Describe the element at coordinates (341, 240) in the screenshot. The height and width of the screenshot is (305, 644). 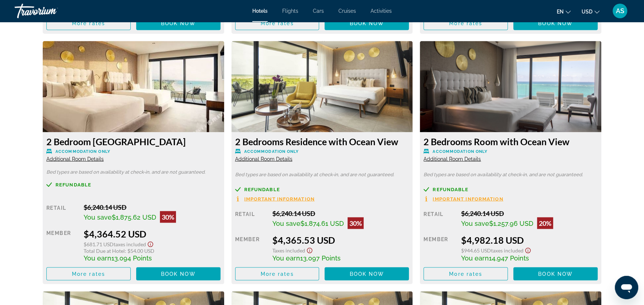
I see `div: $4,365.53 USD` at that location.